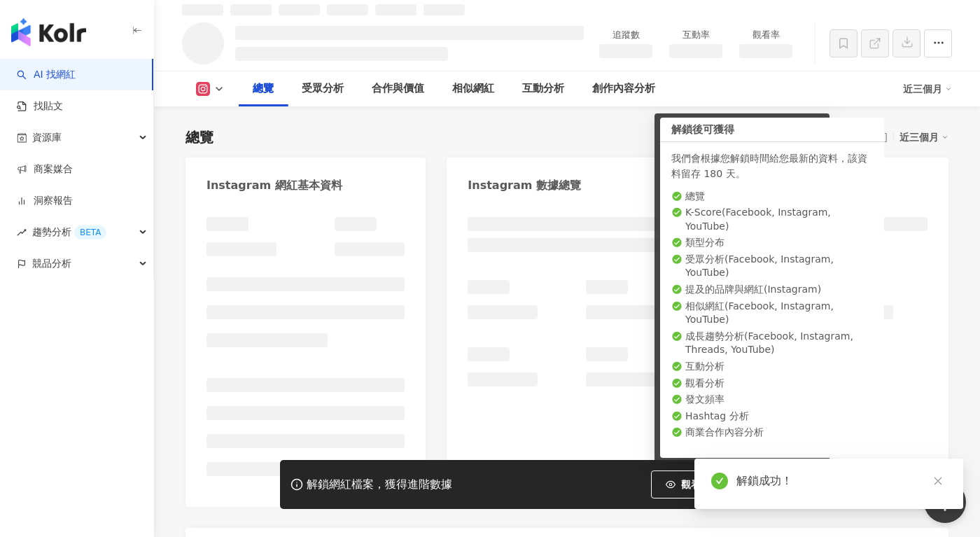  I want to click on div: Instagram 網紅基本資料, so click(274, 186).